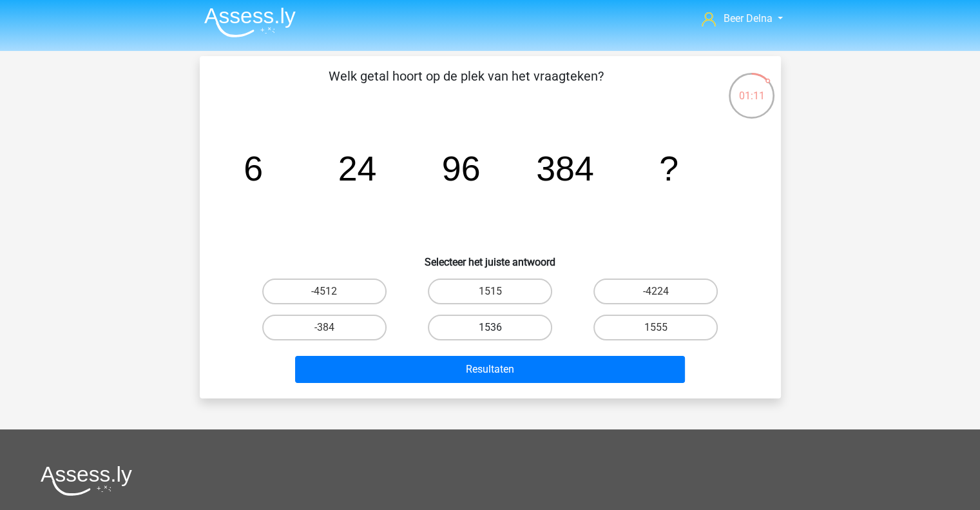 The width and height of the screenshot is (980, 510). Describe the element at coordinates (253, 168) in the screenshot. I see `tspan: 6` at that location.